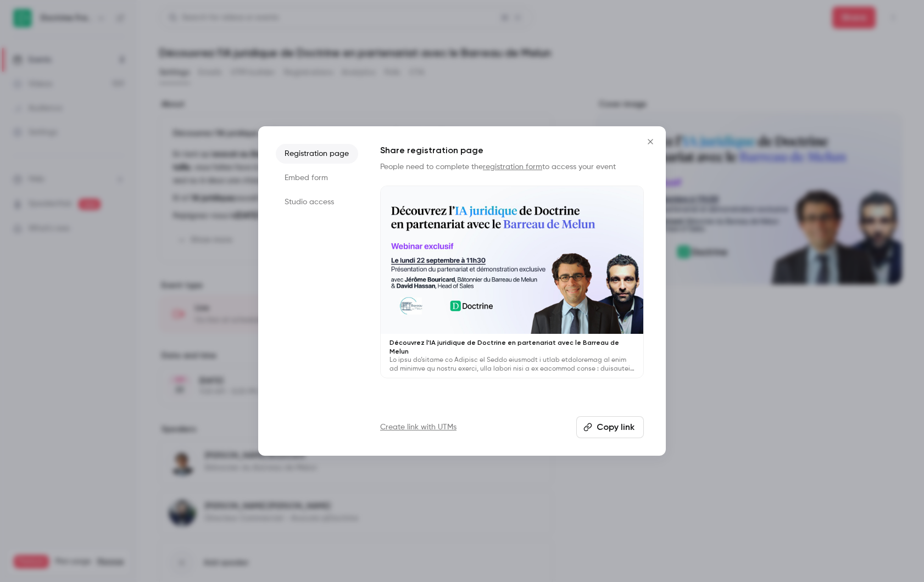 This screenshot has height=582, width=924. What do you see at coordinates (512, 167) in the screenshot?
I see `p: People need to complete the to access your event` at bounding box center [512, 167].